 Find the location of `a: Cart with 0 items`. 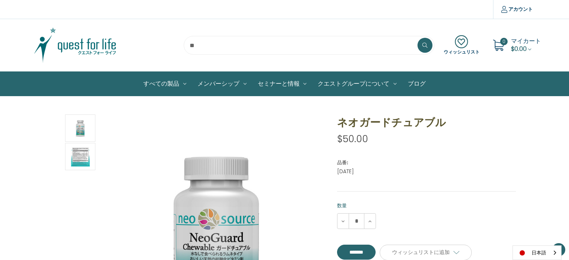

a: Cart with 0 items is located at coordinates (526, 45).